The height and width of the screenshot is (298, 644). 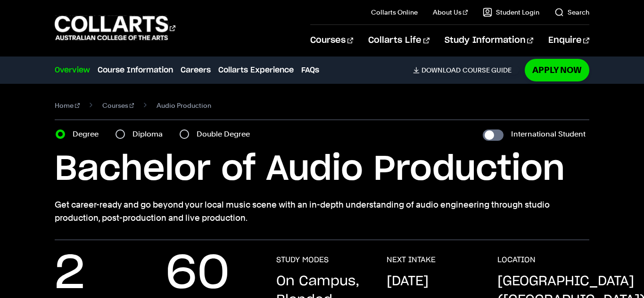 I want to click on p: Get career-ready and go beyond your local music scene with an in-depth understanding of audio eng..., so click(x=322, y=212).